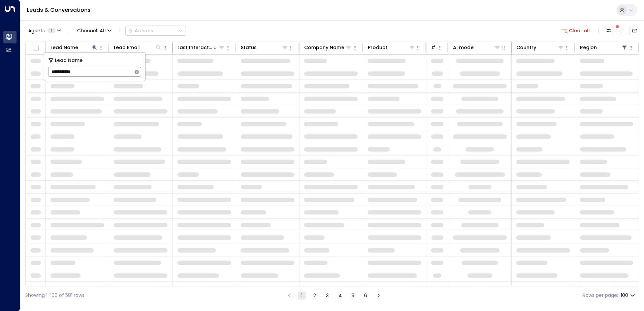  I want to click on button: Go to next page, so click(379, 296).